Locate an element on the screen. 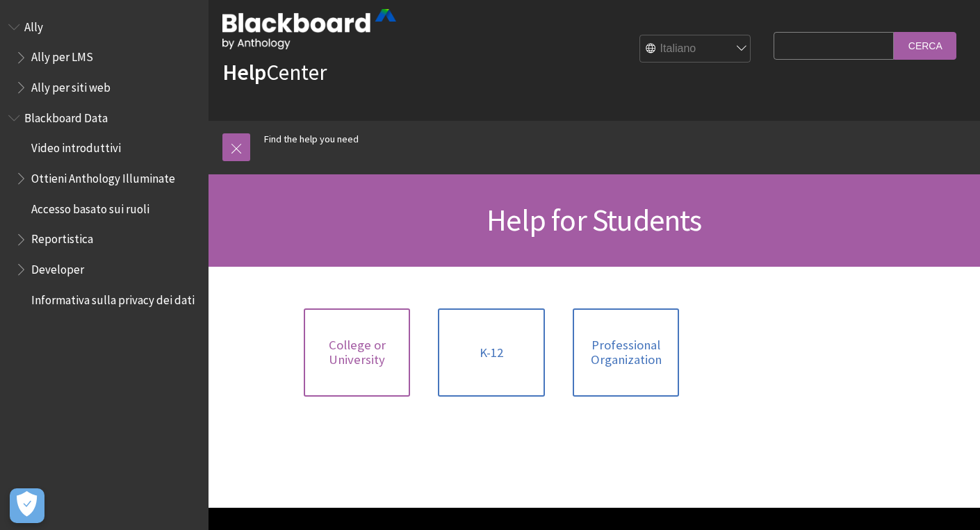 This screenshot has width=980, height=530. span: Developer is located at coordinates (58, 267).